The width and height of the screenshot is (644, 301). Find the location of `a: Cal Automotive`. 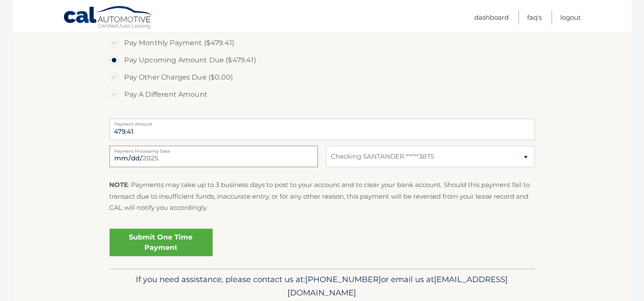

a: Cal Automotive is located at coordinates (108, 18).